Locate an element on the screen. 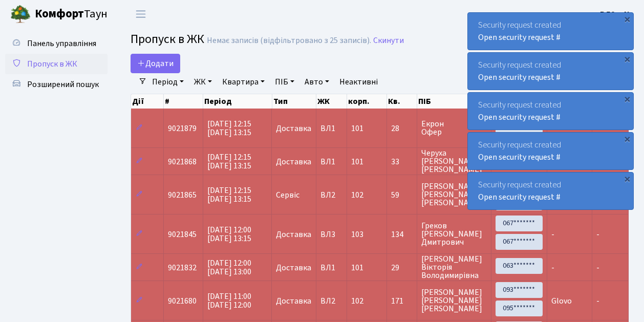 This screenshot has height=322, width=644. th: ЖК is located at coordinates (332, 102).